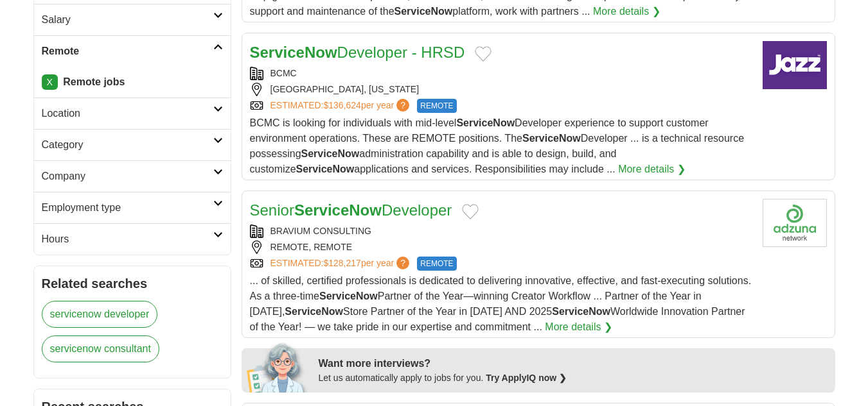 The width and height of the screenshot is (868, 406). Describe the element at coordinates (133, 284) in the screenshot. I see `h2: Related searches` at that location.